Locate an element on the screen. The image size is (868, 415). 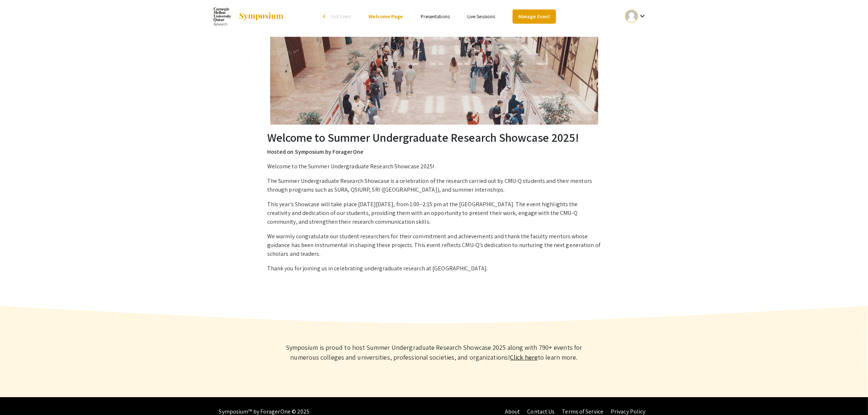
span: Exit Event is located at coordinates (341, 16).